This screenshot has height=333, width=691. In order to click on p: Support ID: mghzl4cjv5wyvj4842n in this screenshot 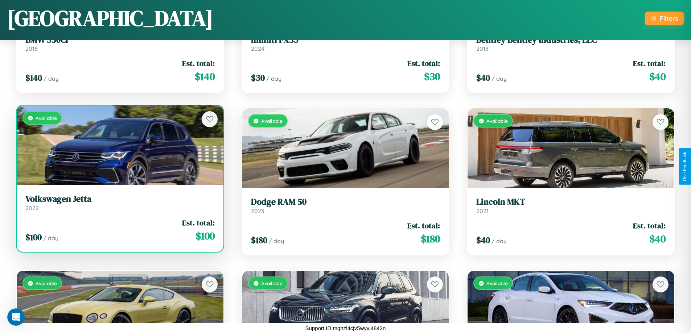, I will do `click(346, 328)`.